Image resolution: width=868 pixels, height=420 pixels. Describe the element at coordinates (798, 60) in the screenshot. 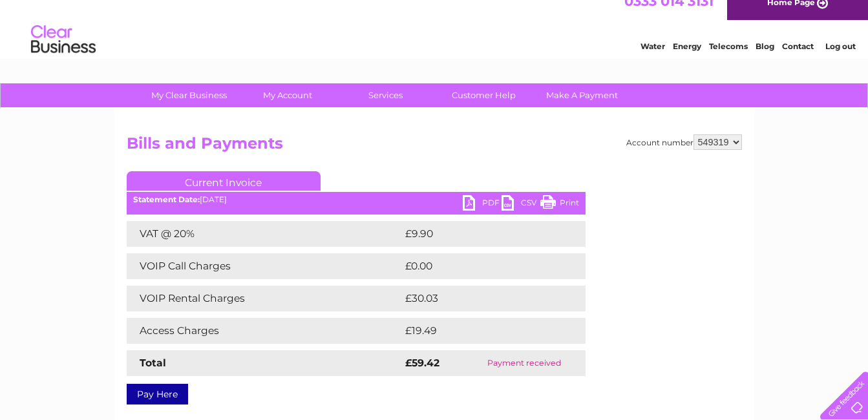

I see `a: Contact` at that location.